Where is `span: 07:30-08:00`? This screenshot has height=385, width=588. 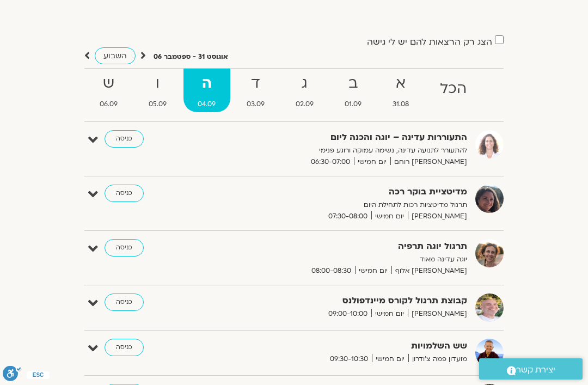
span: 07:30-08:00 is located at coordinates (348, 216).